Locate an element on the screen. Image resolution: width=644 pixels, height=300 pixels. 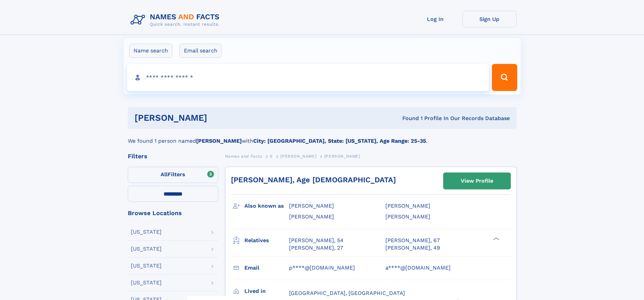
img: Logo Names and Facts is located at coordinates (177, 20).